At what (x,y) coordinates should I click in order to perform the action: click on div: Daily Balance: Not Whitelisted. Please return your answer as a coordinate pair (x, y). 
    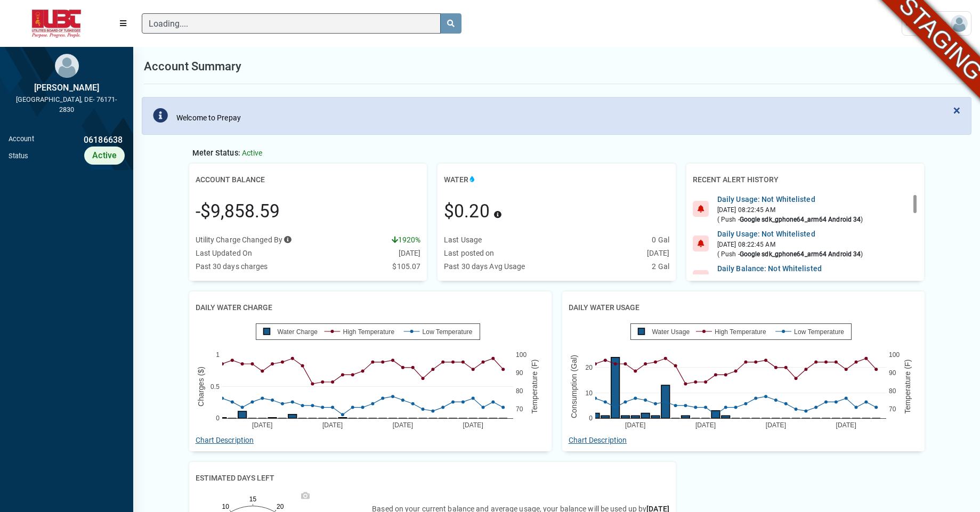
    Looking at the image, I should click on (790, 269).